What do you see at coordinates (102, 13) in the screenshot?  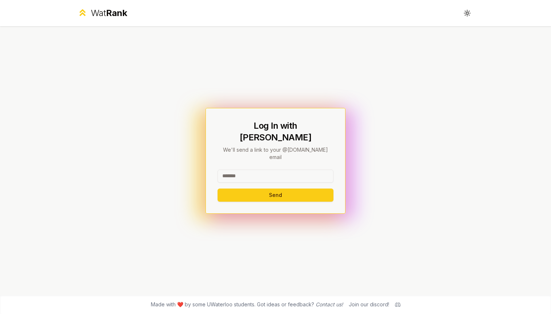 I see `a: WatRank` at bounding box center [102, 13].